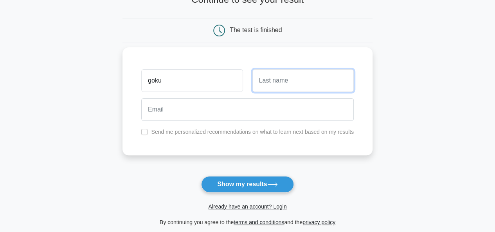 The image size is (495, 232). What do you see at coordinates (247, 206) in the screenshot?
I see `a: Already have an account? Login` at bounding box center [247, 206].